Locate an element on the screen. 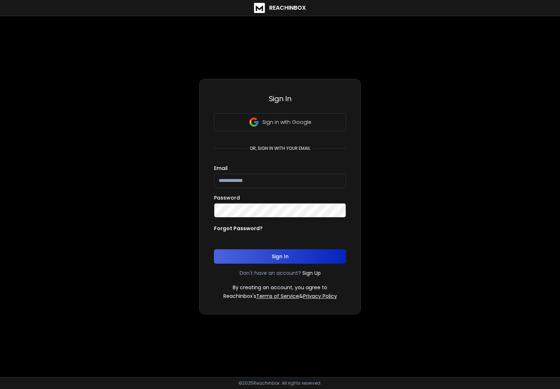 This screenshot has height=389, width=560. a: Terms of Service is located at coordinates (277, 296).